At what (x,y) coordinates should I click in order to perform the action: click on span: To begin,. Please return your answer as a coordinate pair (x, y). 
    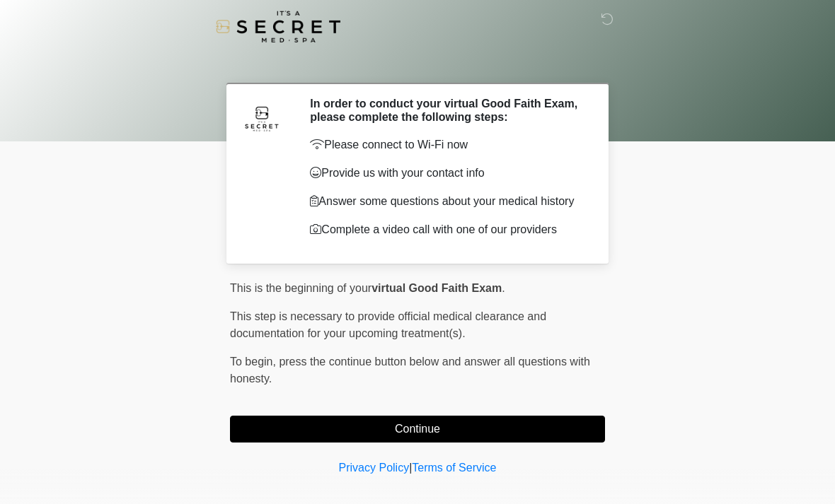
    Looking at the image, I should click on (254, 361).